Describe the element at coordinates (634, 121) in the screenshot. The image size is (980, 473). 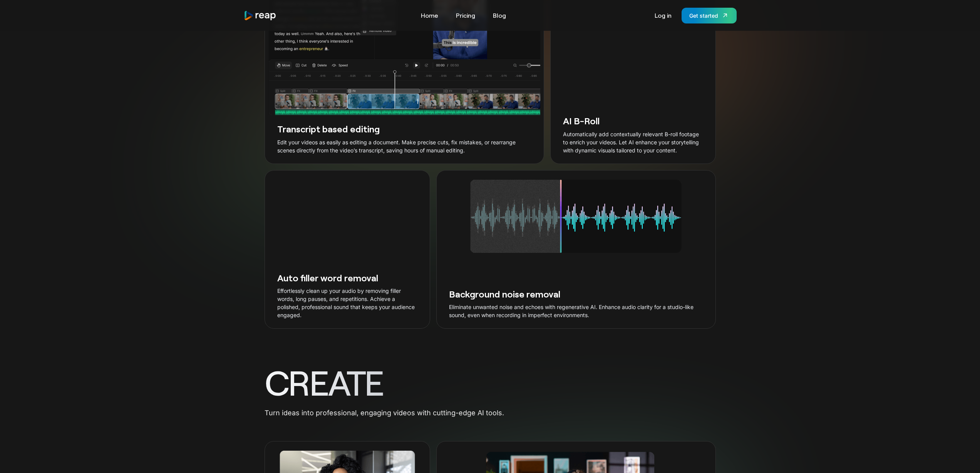
I see `h3: AI B-Roll` at that location.